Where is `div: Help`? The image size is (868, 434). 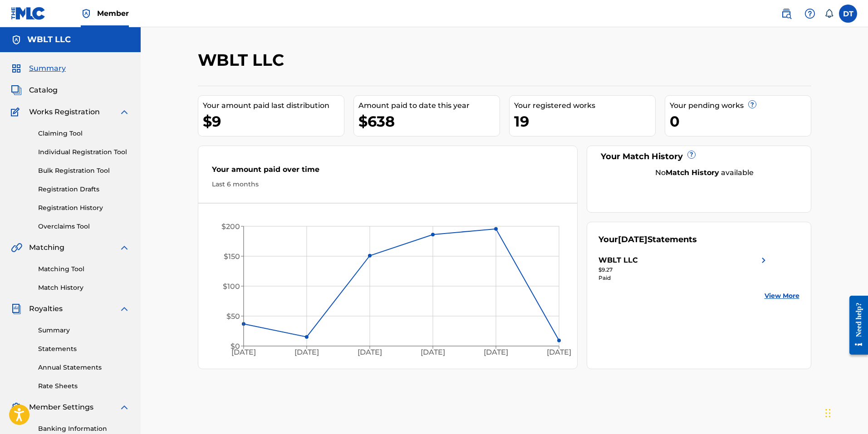
div: Help is located at coordinates (810, 14).